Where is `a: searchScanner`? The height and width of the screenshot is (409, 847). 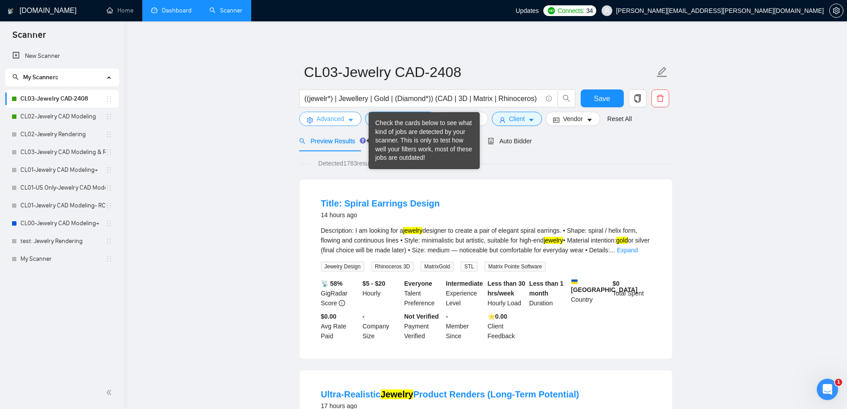
a: searchScanner is located at coordinates (226, 10).